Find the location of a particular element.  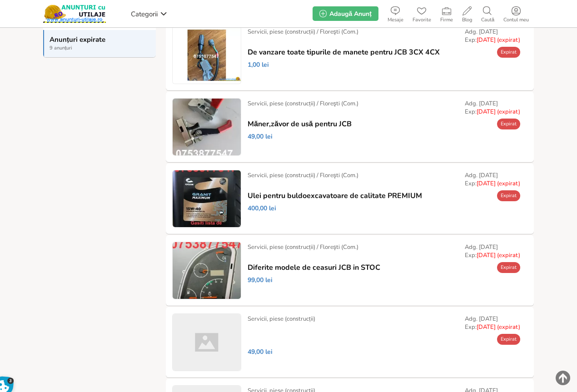

img: Măner,zăvor de usă pentru JCB is located at coordinates (207, 127).